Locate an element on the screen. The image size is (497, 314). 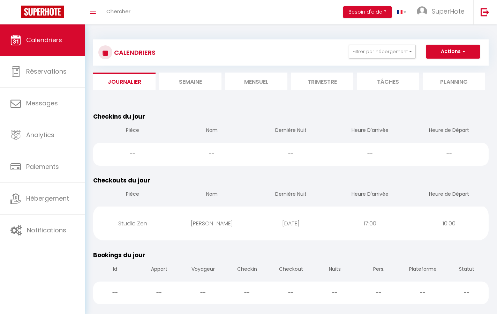
li: Mensuel is located at coordinates (256, 81).